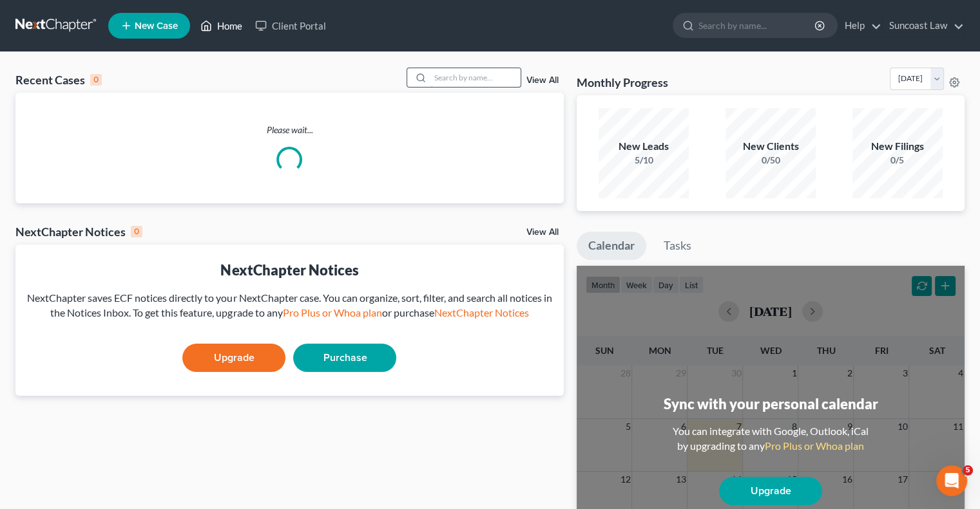 The image size is (980, 509). I want to click on div: 5/10, so click(643, 160).